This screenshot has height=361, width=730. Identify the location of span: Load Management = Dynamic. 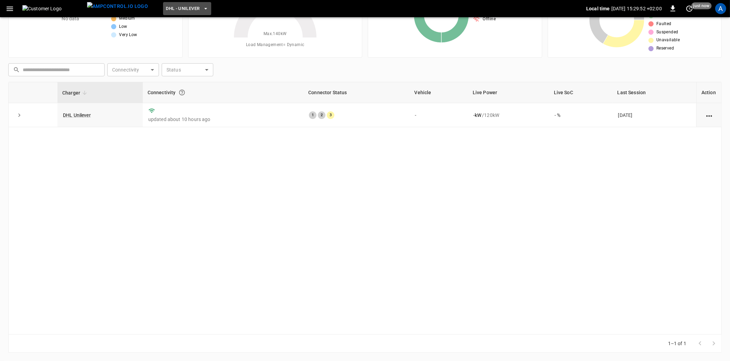
(275, 45).